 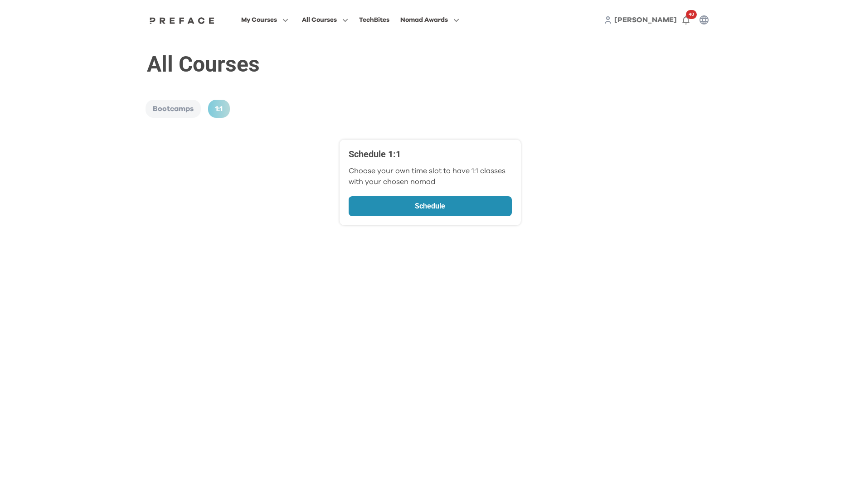 What do you see at coordinates (430, 154) in the screenshot?
I see `h5: Schedule 1:1` at bounding box center [430, 154].